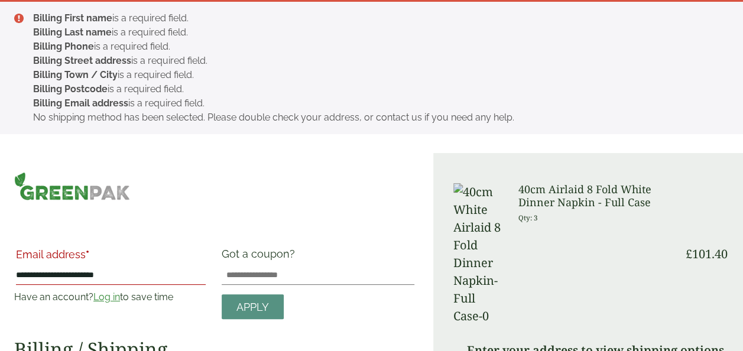 This screenshot has width=743, height=351. Describe the element at coordinates (80, 103) in the screenshot. I see `strong: Billing Email address` at that location.